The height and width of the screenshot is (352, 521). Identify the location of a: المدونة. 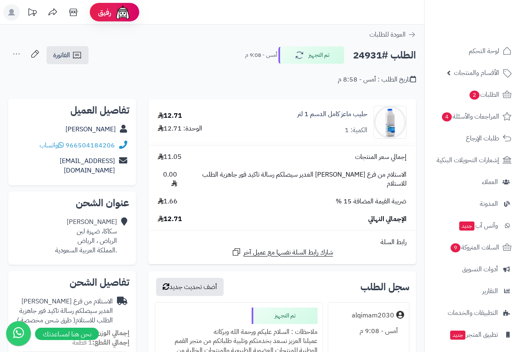
(472, 204).